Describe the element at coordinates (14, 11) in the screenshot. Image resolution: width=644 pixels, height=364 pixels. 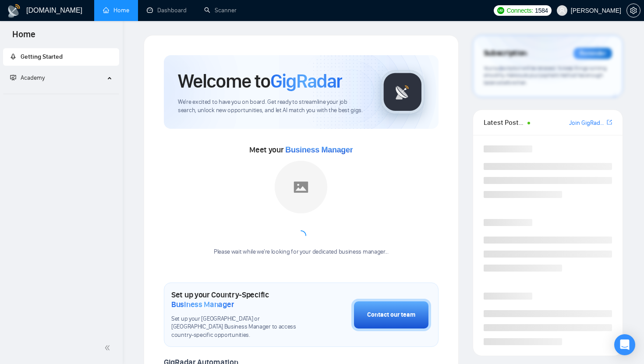
I see `img: logo` at that location.